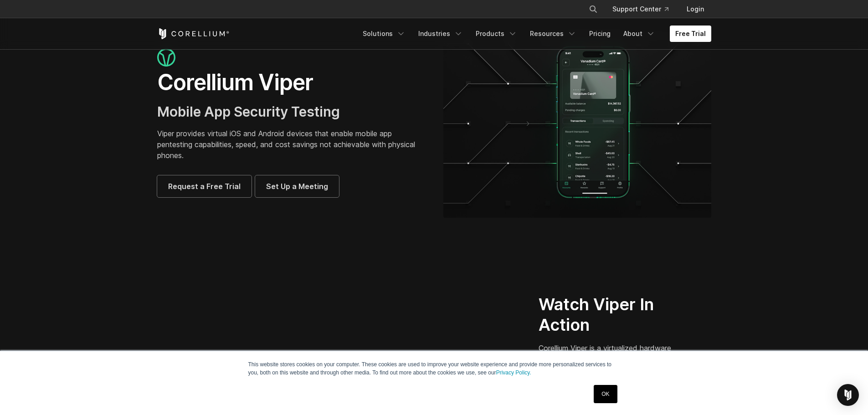 The image size is (868, 415). Describe the element at coordinates (553, 34) in the screenshot. I see `a: Resources` at that location.